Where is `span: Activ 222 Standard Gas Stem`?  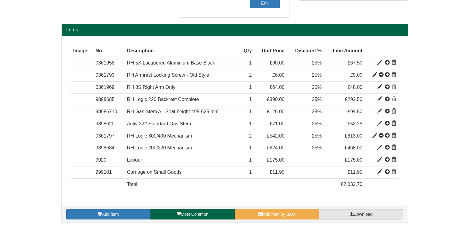 span: Activ 222 Standard Gas Stem is located at coordinates (159, 123).